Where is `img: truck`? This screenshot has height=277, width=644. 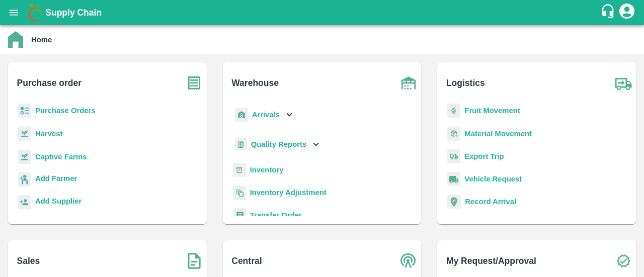
img: truck is located at coordinates (624, 83).